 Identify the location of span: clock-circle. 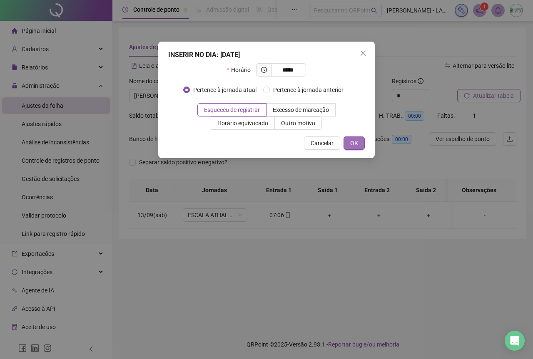
(264, 70).